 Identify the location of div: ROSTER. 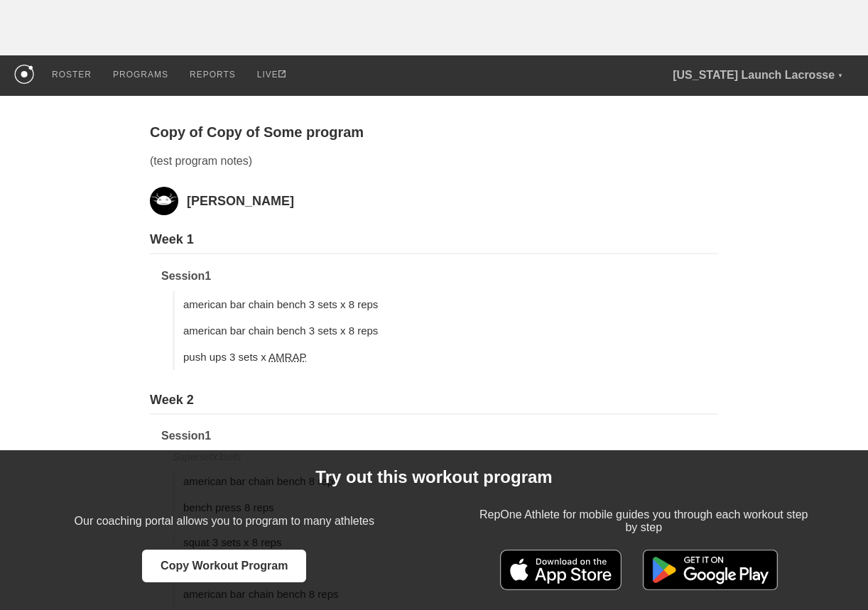
(72, 75).